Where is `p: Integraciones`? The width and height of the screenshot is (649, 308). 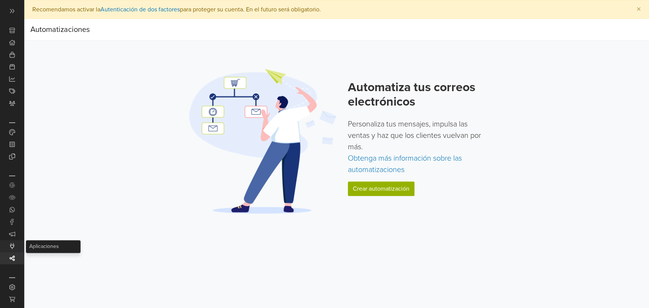
p: Integraciones is located at coordinates (12, 176).